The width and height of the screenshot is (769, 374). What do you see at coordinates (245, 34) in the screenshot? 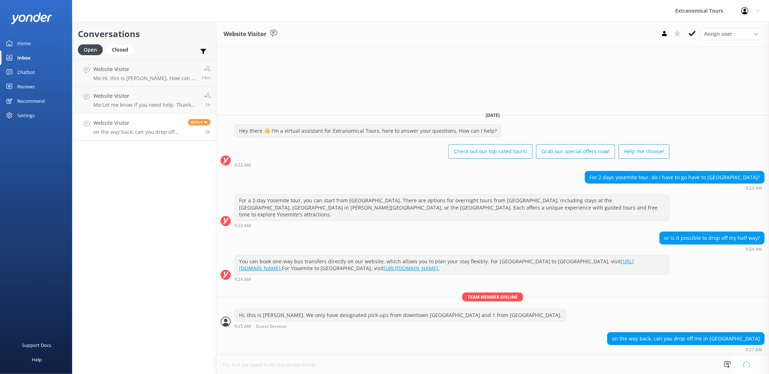
I see `h3: Website Visitor` at bounding box center [245, 34].